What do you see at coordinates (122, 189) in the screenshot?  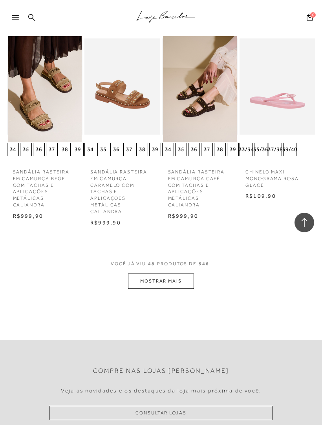 I see `p: SANDÁLIA RASTEIRA EM CAMURÇA CARAMELO COM TACHAS E APLICAÇÕES METÁLICAS CALIANDRA` at bounding box center [122, 189].